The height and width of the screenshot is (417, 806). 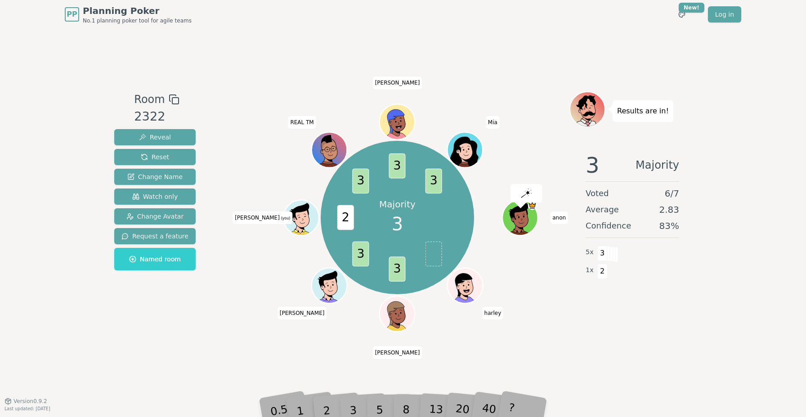 I want to click on span: 1 x, so click(x=590, y=270).